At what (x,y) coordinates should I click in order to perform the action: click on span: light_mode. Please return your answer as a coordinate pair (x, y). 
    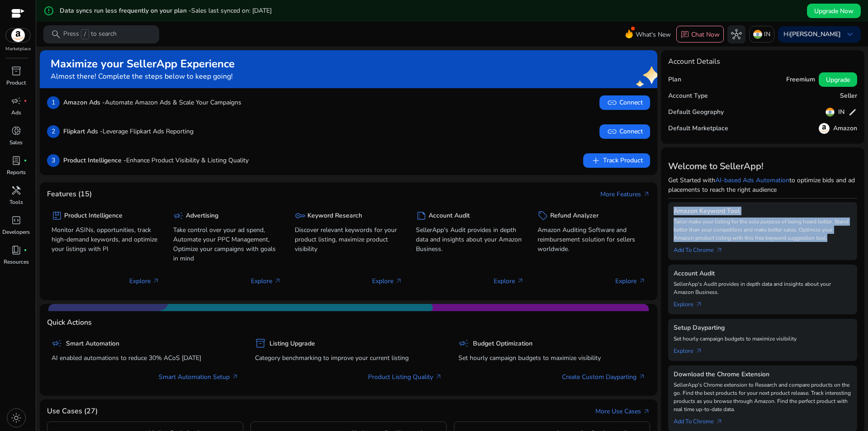
    Looking at the image, I should click on (16, 418).